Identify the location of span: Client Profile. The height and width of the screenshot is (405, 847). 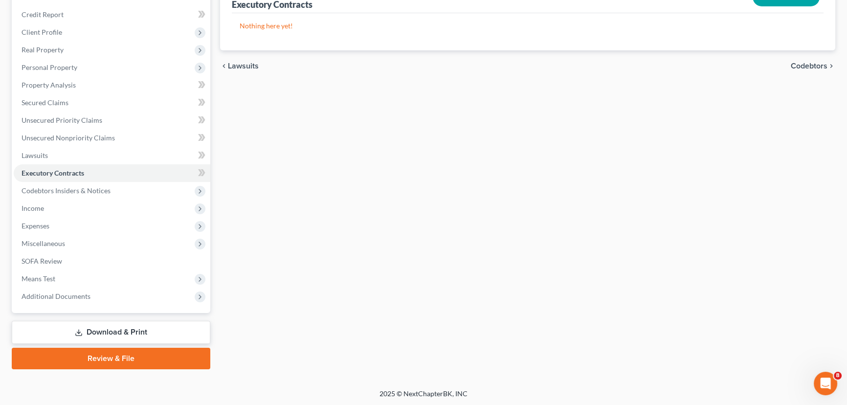
(42, 32).